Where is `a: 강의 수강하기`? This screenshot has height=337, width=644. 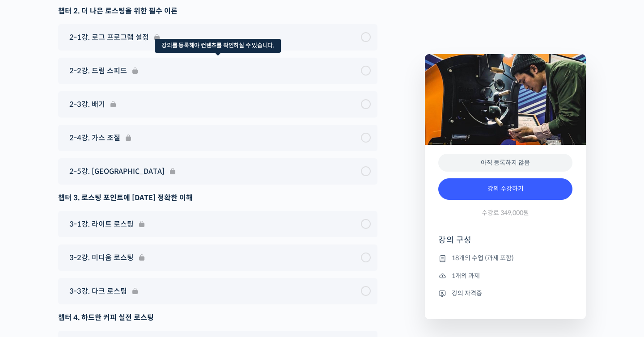 a: 강의 수강하기 is located at coordinates (505, 189).